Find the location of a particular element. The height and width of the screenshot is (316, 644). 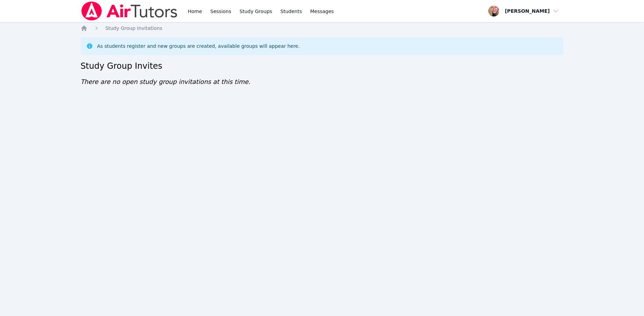

a: Study Group Invitations is located at coordinates (133, 28).